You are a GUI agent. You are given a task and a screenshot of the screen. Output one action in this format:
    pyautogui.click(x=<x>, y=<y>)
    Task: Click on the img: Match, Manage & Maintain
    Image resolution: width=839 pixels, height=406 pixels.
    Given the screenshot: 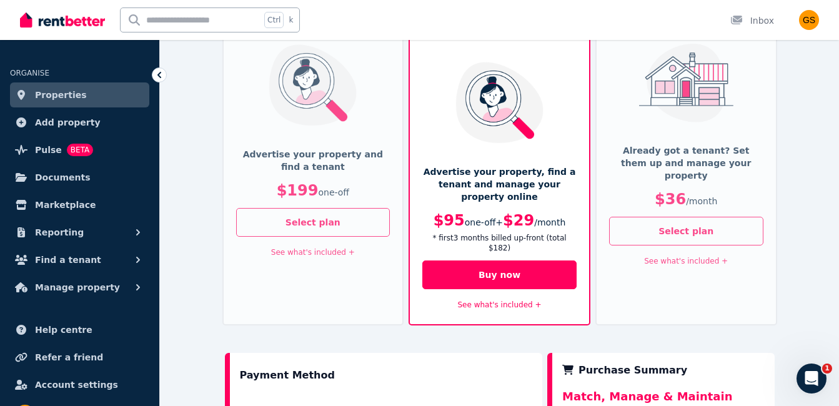 What is the action you would take?
    pyautogui.click(x=499, y=102)
    